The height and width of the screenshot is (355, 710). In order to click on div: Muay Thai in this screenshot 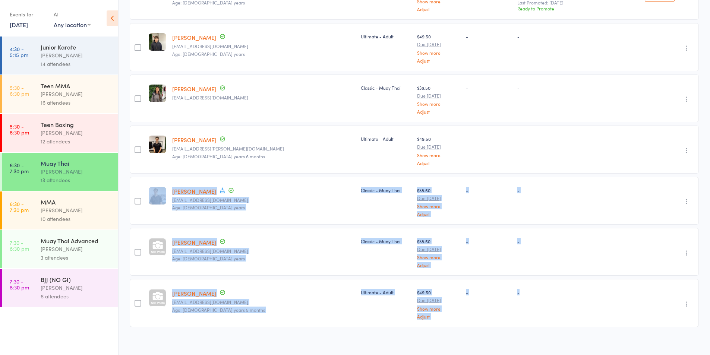, I will do `click(76, 163)`.